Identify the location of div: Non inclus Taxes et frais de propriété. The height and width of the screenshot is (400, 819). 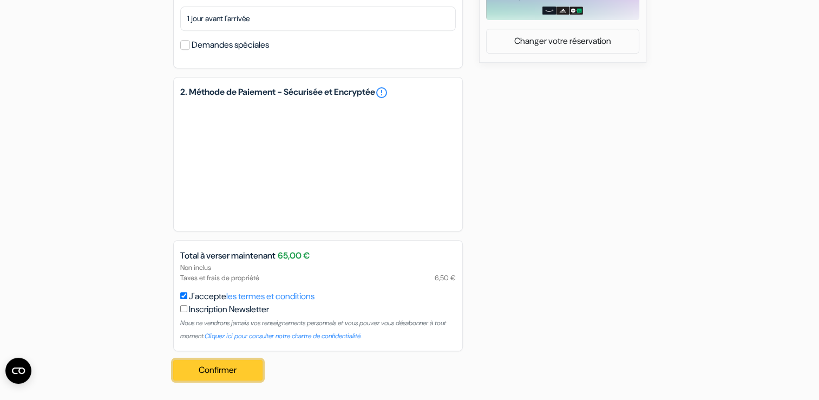
(318, 272).